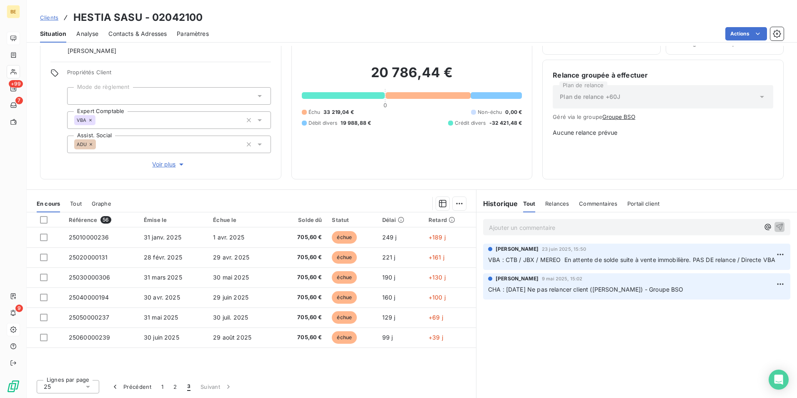 The image size is (797, 398). What do you see at coordinates (514, 112) in the screenshot?
I see `span: 0,00 €` at bounding box center [514, 112].